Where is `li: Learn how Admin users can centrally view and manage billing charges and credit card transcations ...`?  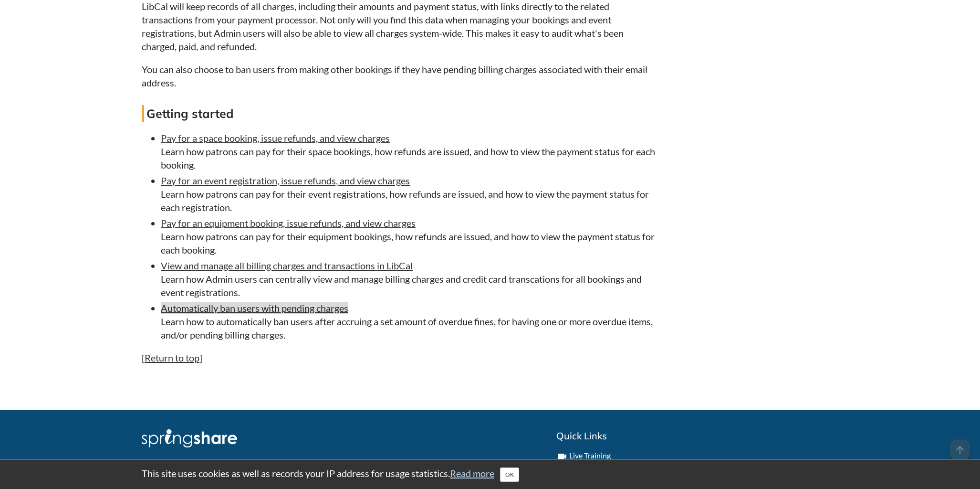 li: Learn how Admin users can centrally view and manage billing charges and credit card transcations ... is located at coordinates (409, 278).